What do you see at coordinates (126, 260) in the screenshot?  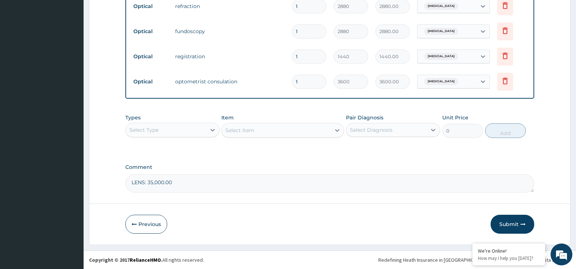 I see `strong: Copyright © 2017 .` at bounding box center [126, 260].